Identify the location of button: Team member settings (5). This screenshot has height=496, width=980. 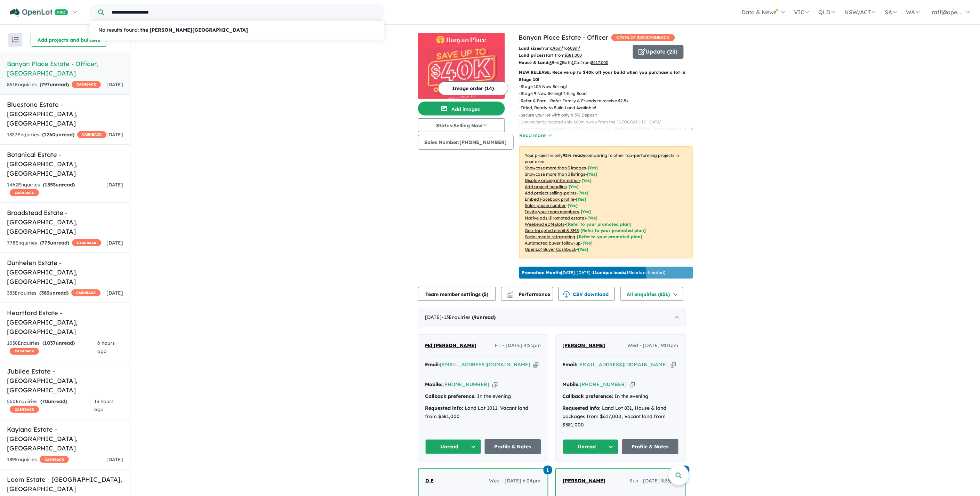
(457, 294).